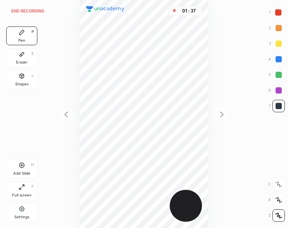 The width and height of the screenshot is (288, 228). I want to click on div: 6, so click(277, 90).